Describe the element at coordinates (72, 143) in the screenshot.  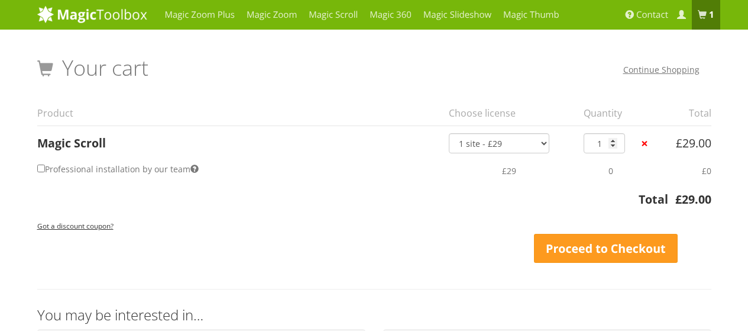
I see `a: Magic Scroll` at that location.